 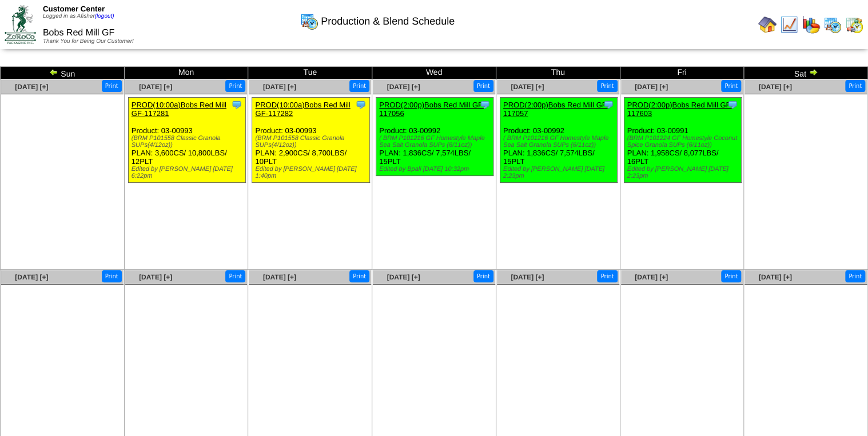 I want to click on img: ZoRoCo_Logo(Green%26Foil)%20jpg.webp, so click(x=20, y=24).